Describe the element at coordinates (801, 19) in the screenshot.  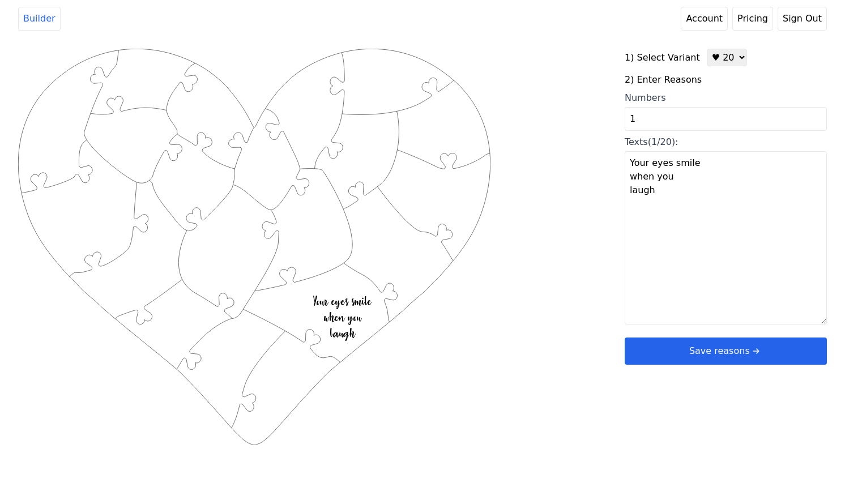
I see `button: Sign Out` at that location.